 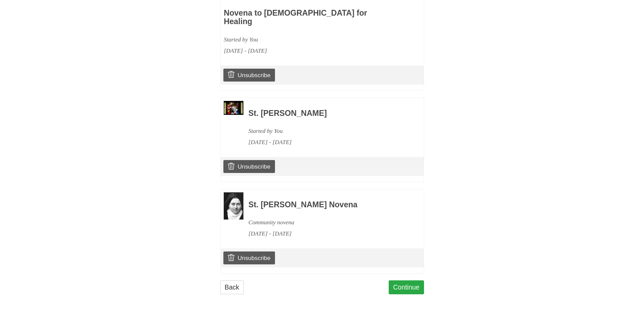 What do you see at coordinates (232, 287) in the screenshot?
I see `a: Back` at bounding box center [232, 287].